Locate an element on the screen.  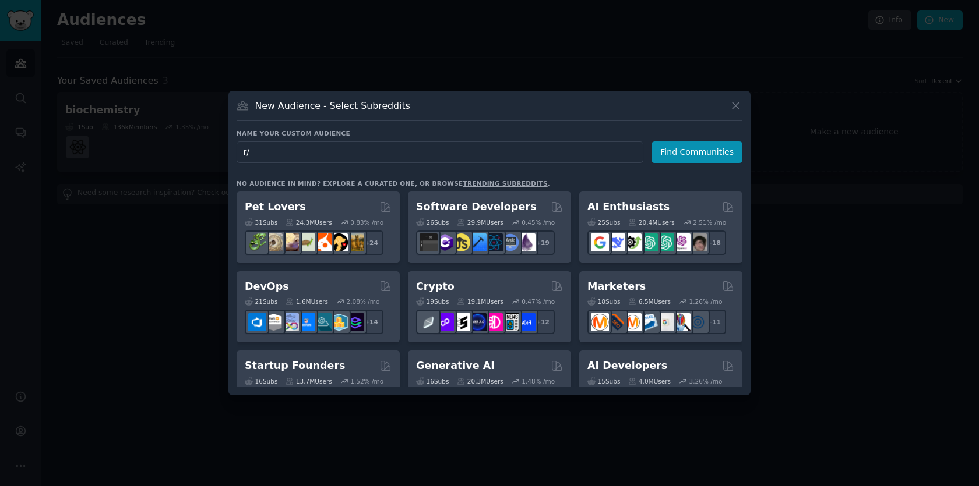
img: AskMarketing is located at coordinates (632, 322).